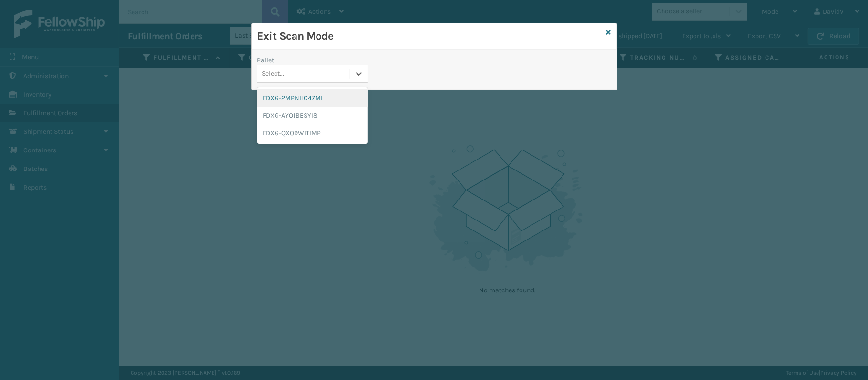 Image resolution: width=868 pixels, height=380 pixels. Describe the element at coordinates (312, 133) in the screenshot. I see `div: FDXG-QXO9WITIMP` at that location.